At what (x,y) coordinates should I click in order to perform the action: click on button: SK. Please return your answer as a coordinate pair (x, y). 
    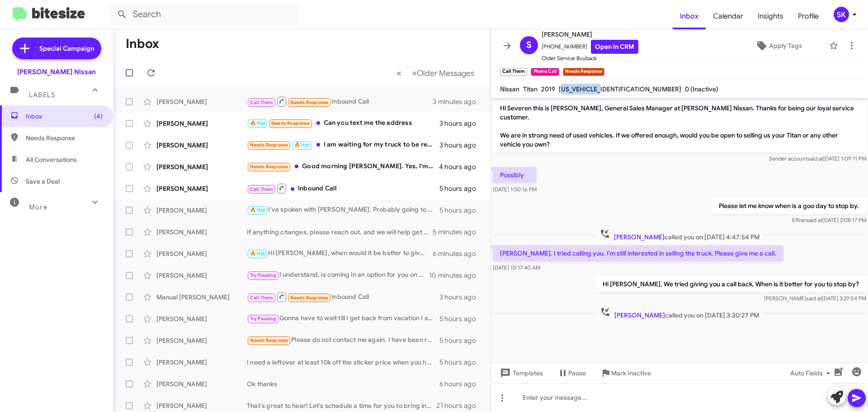
    Looking at the image, I should click on (842, 14).